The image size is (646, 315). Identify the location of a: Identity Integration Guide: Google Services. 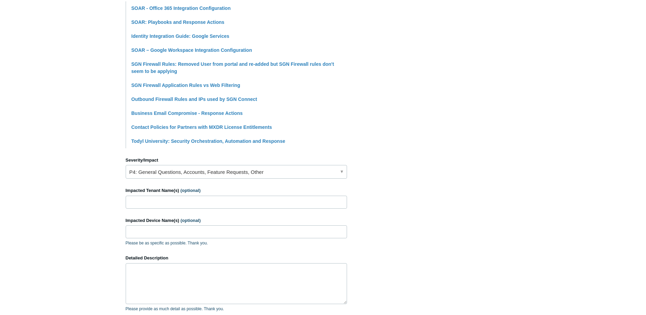
(180, 36).